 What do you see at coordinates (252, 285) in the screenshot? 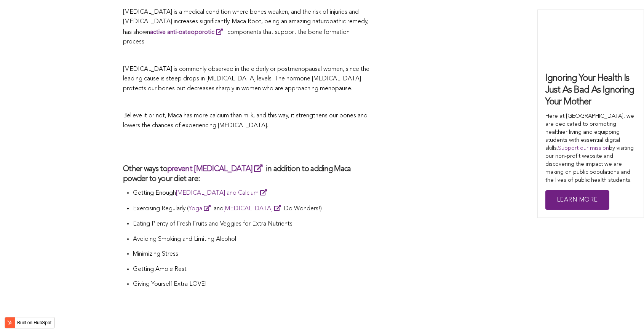
I see `p: Giving Yourself Extra LOVE!` at bounding box center [252, 285].